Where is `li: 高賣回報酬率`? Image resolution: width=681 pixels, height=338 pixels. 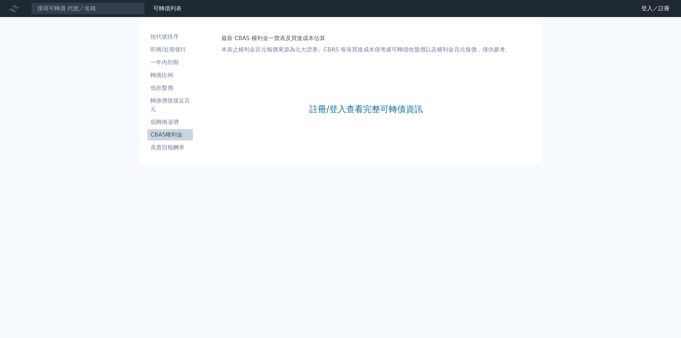 li: 高賣回報酬率 is located at coordinates (170, 148).